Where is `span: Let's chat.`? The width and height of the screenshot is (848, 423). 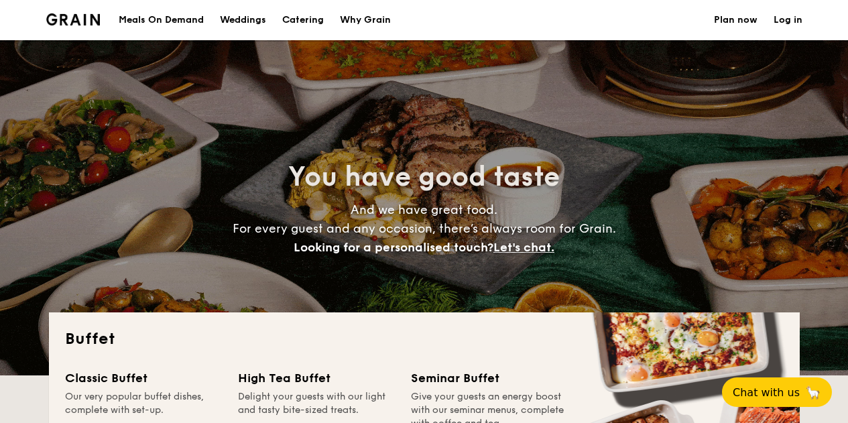 span: Let's chat. is located at coordinates (524, 247).